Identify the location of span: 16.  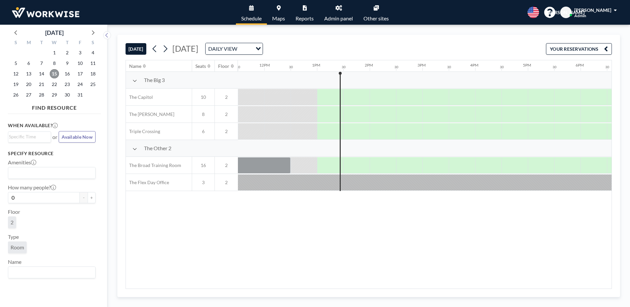
(203, 165).